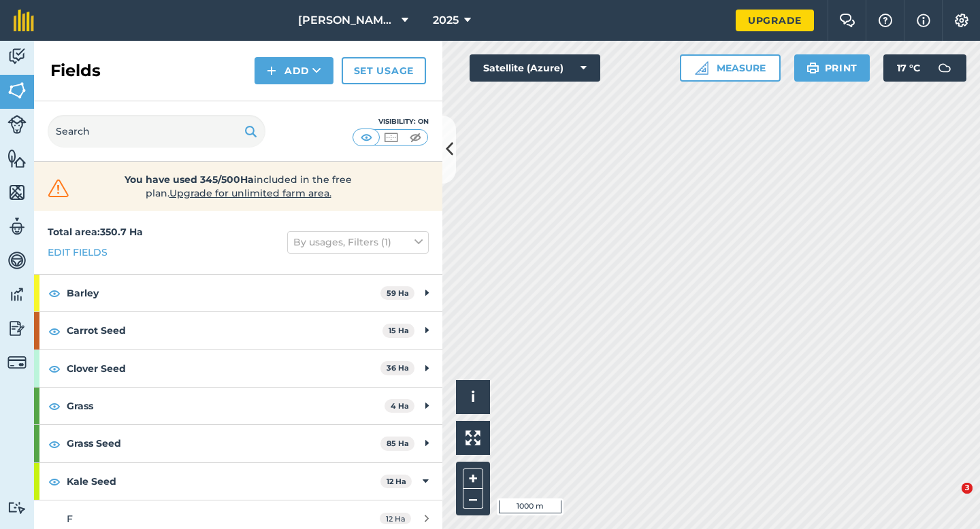  I want to click on img: Ruler icon, so click(702, 68).